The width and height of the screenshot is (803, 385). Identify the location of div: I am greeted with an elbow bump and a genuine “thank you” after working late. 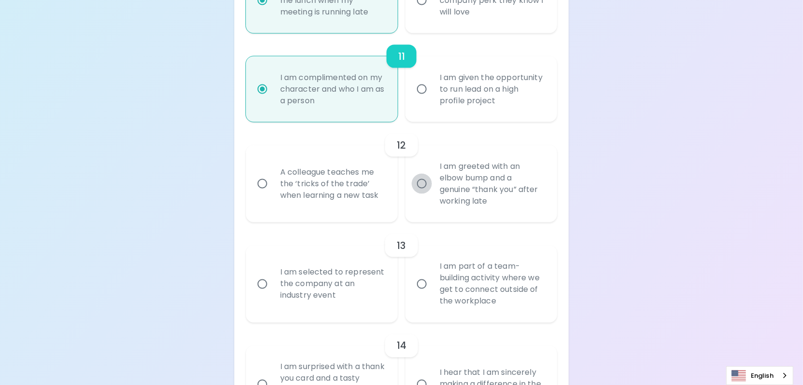
(492, 184).